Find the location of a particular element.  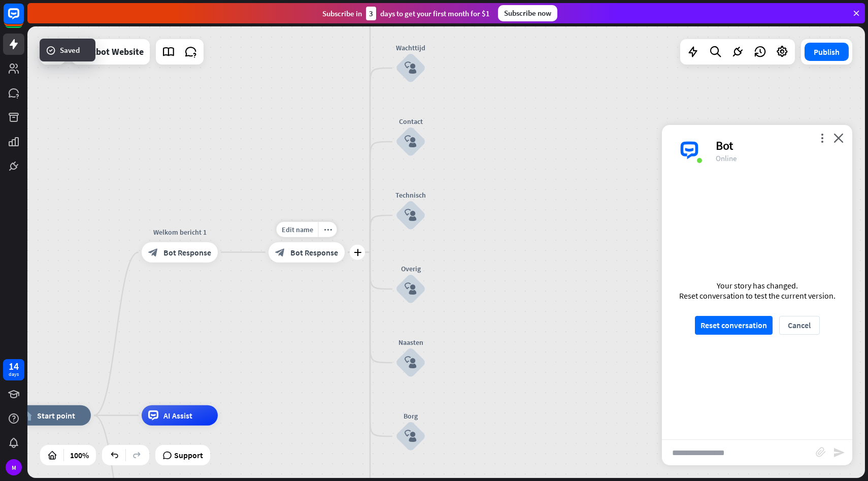

div: Online is located at coordinates (778, 158).